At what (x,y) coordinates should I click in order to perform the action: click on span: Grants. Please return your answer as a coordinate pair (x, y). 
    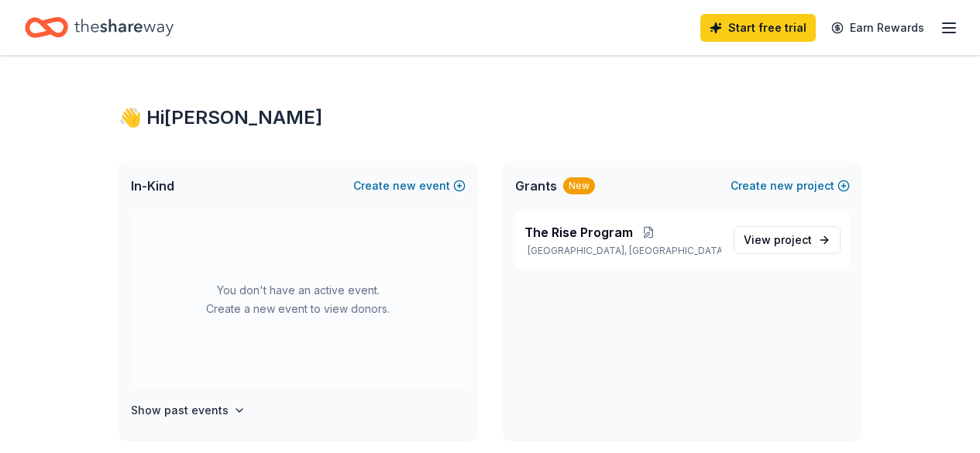
    Looking at the image, I should click on (536, 186).